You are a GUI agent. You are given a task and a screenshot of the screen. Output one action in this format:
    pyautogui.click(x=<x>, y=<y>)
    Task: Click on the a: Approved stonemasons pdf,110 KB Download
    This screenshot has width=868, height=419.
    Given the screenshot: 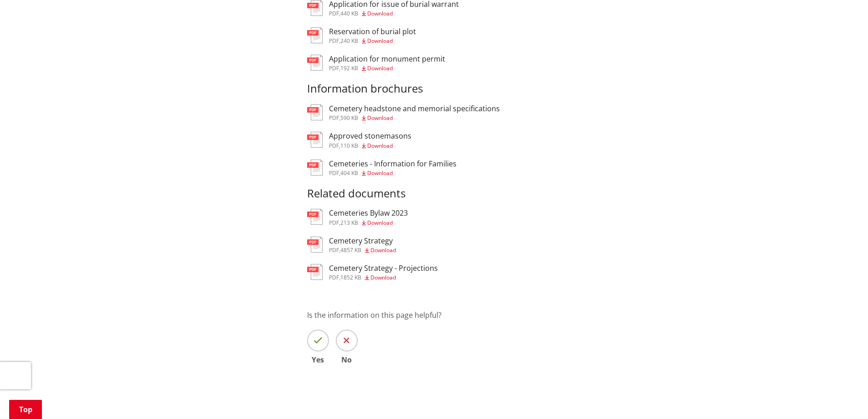 What is the action you would take?
    pyautogui.click(x=359, y=140)
    